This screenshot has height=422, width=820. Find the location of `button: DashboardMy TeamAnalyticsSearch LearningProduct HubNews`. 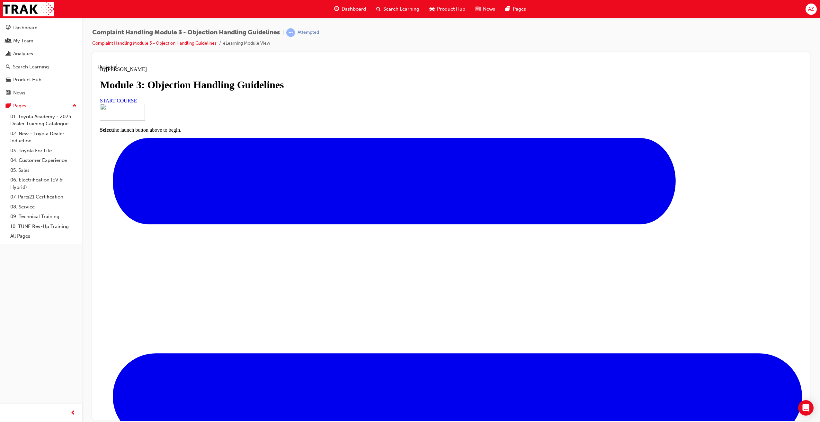

button: DashboardMy TeamAnalyticsSearch LearningProduct HubNews is located at coordinates (41, 60).